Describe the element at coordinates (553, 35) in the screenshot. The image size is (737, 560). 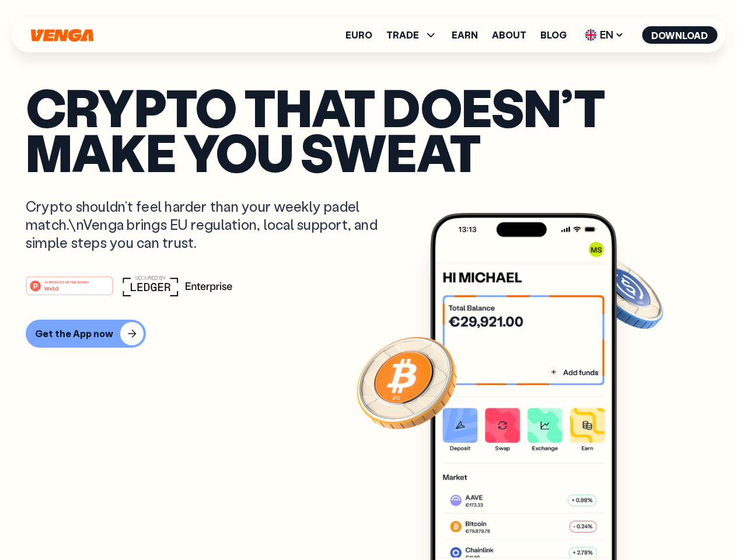
I see `a: Blog` at that location.